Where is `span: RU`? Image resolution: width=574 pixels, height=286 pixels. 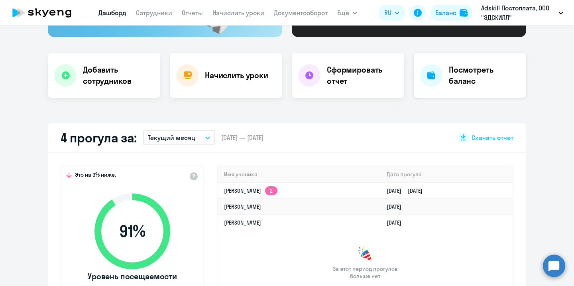
span: RU is located at coordinates (388, 13).